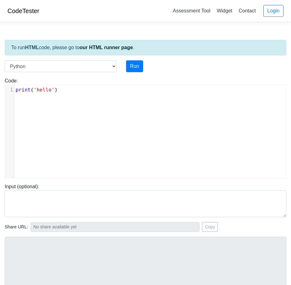  Describe the element at coordinates (224, 11) in the screenshot. I see `a: Widget` at that location.